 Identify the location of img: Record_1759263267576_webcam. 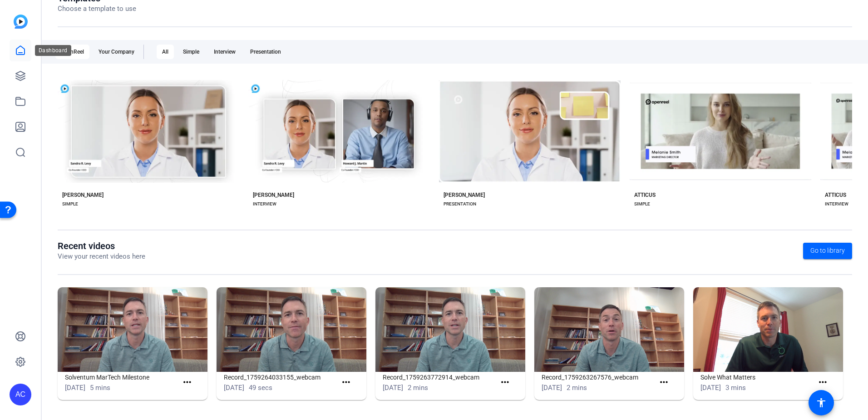
(609, 330).